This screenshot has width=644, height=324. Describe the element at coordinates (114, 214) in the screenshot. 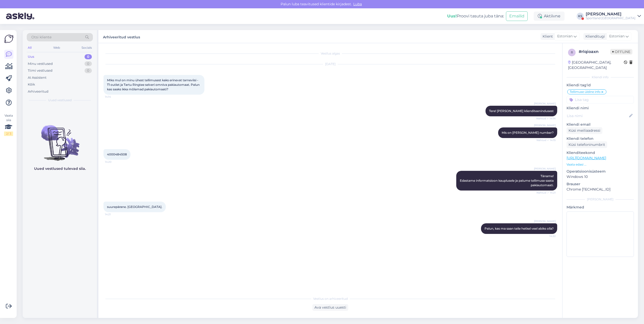

I see `span: 14:21` at that location.